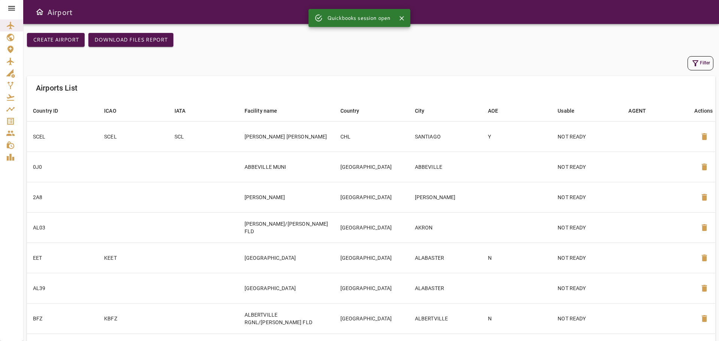  I want to click on span: Country ID, so click(51, 111).